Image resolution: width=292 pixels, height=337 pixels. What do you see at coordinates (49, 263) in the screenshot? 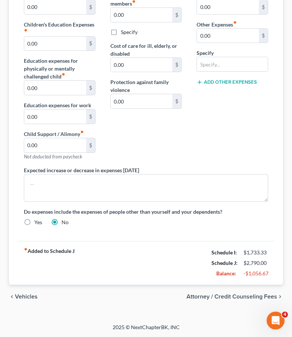
I see `strong: Added to Schedule J` at bounding box center [49, 263].